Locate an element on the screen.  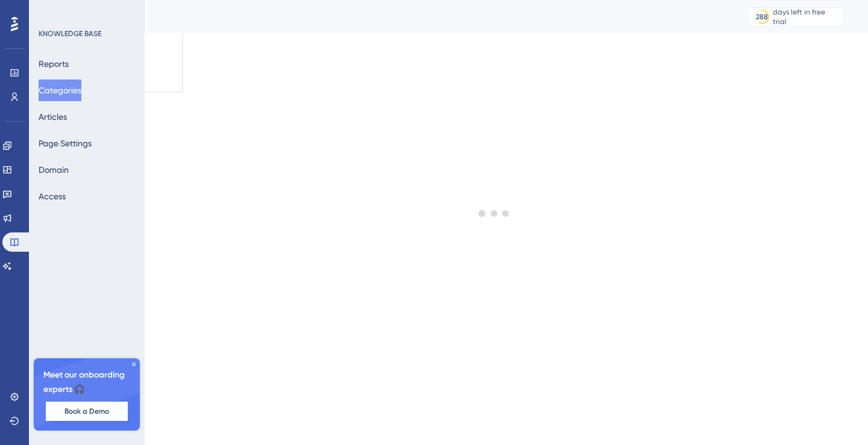
button: Access is located at coordinates (52, 197).